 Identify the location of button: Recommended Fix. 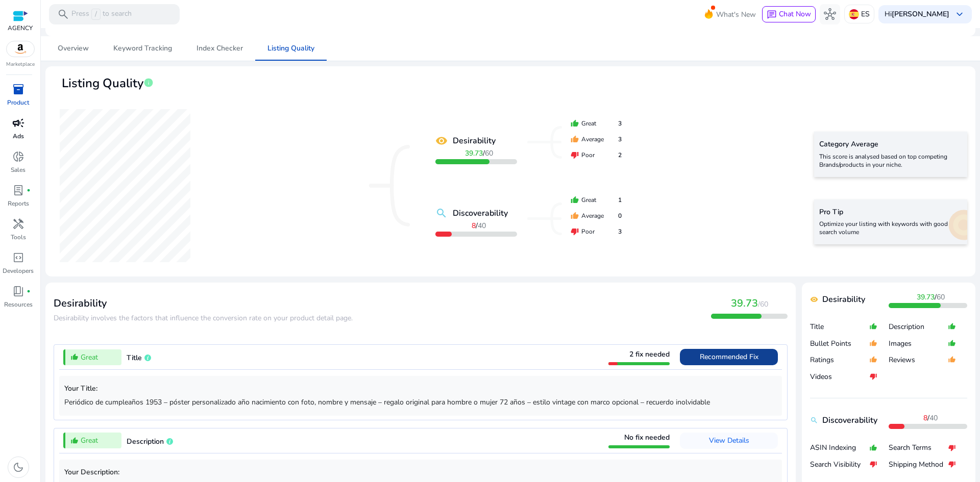
(729, 357).